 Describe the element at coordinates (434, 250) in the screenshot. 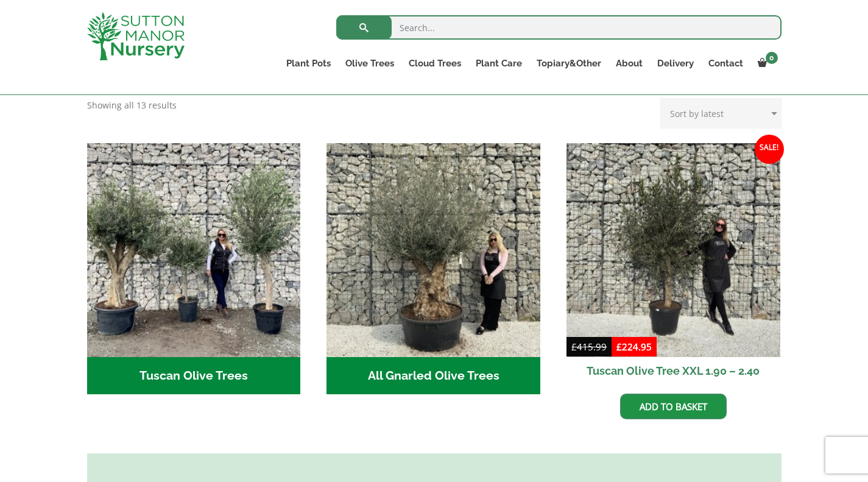

I see `img: All Gnarled Olive Trees` at that location.